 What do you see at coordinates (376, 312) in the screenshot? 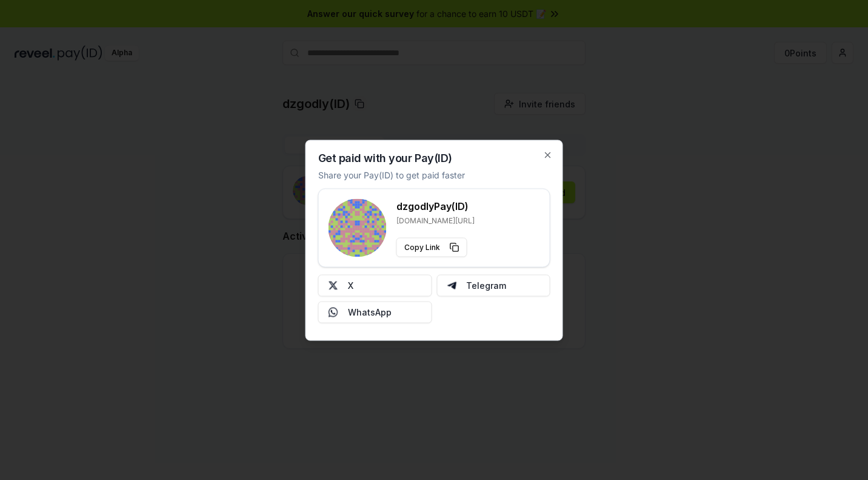
I see `button: WhatsApp` at bounding box center [376, 312].